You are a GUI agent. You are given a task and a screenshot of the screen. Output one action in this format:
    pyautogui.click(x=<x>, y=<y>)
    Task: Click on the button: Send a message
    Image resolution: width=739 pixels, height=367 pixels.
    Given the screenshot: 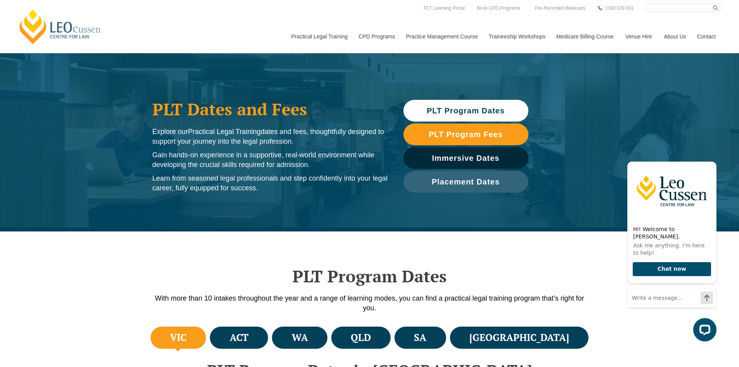 What is the action you would take?
    pyautogui.click(x=86, y=144)
    